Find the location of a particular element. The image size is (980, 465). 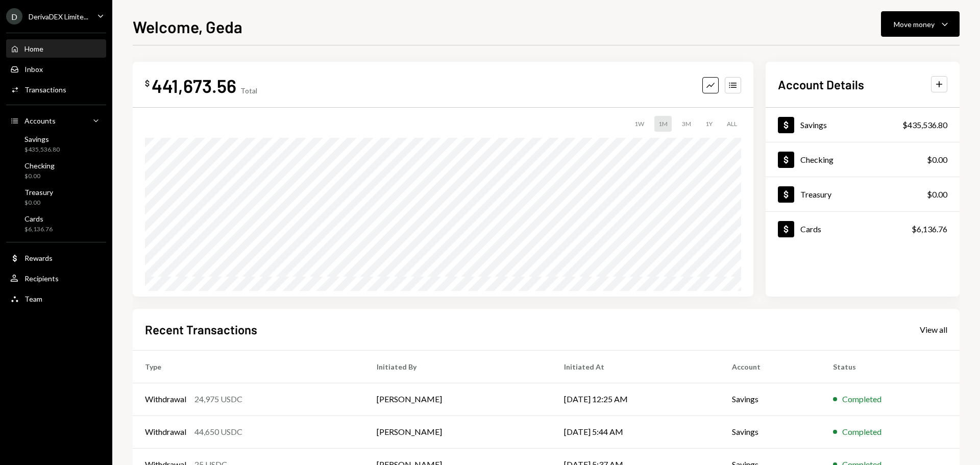

h1: Welcome, Geda is located at coordinates (187, 26).